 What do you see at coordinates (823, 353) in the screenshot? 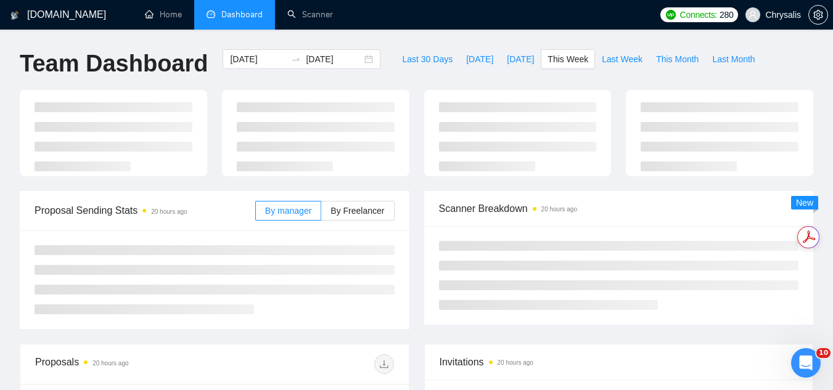
I see `span: 10` at bounding box center [823, 353].